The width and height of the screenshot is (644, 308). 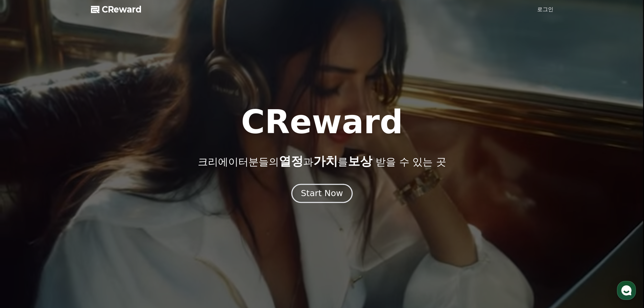 What do you see at coordinates (322, 193) in the screenshot?
I see `button: Start Now` at bounding box center [322, 193].